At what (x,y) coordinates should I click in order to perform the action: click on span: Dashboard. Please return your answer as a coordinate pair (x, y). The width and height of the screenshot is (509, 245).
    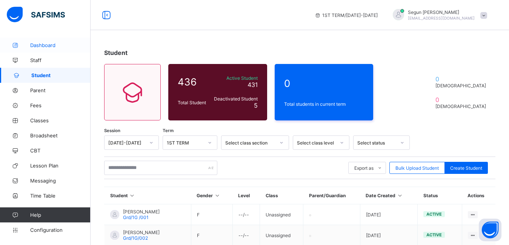
    Looking at the image, I should click on (60, 45).